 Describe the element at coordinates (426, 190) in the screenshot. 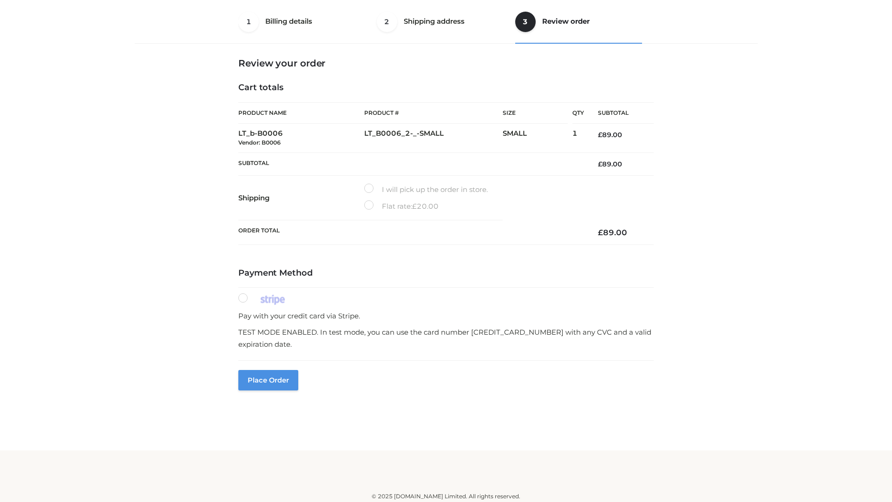

I see `label: I will pick up the order in store.` at that location.